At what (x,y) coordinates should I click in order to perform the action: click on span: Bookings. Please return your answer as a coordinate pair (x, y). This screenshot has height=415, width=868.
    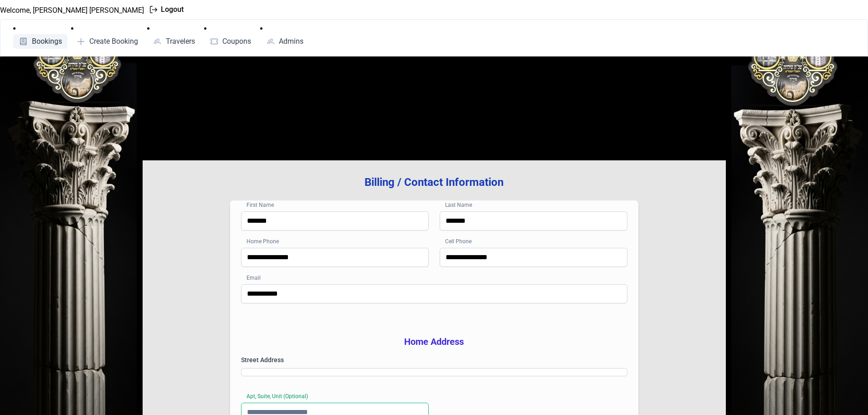
    Looking at the image, I should click on (47, 41).